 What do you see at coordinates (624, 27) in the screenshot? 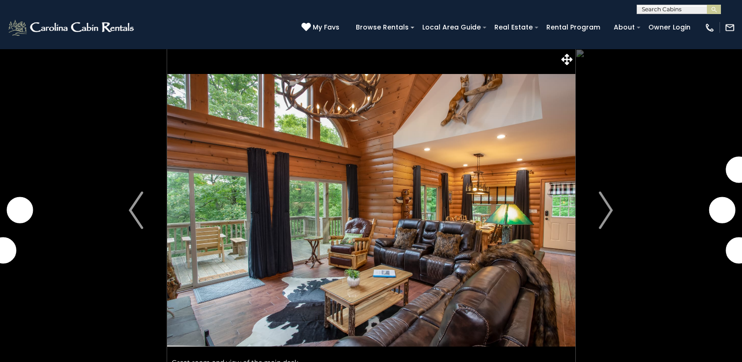
I see `a: About` at bounding box center [624, 27].